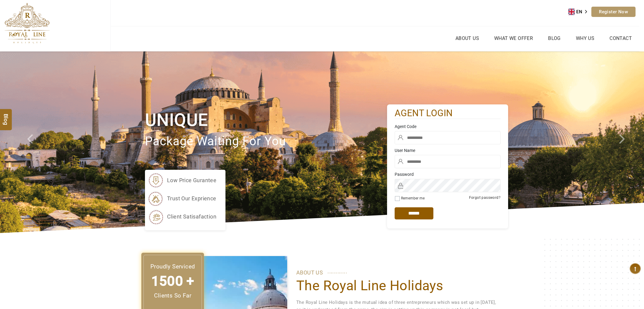 This screenshot has height=309, width=644. Describe the element at coordinates (448, 126) in the screenshot. I see `label: Agent Code` at that location.